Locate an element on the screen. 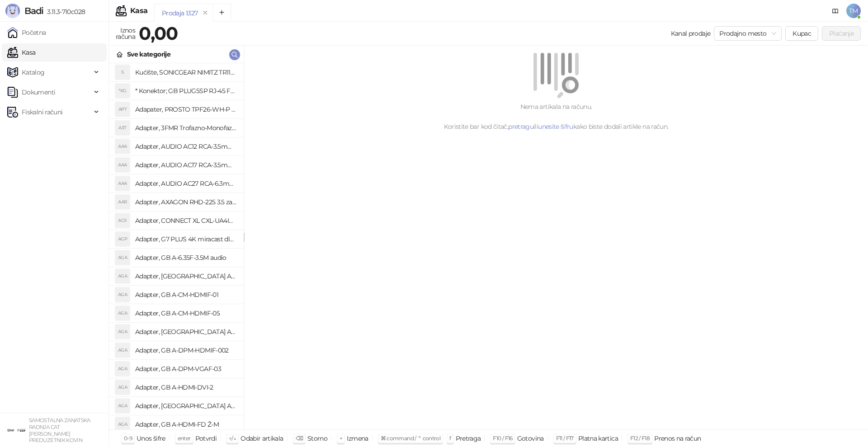  h4: Adapter, GB A-6.35F-3.5M audio is located at coordinates (186, 258).